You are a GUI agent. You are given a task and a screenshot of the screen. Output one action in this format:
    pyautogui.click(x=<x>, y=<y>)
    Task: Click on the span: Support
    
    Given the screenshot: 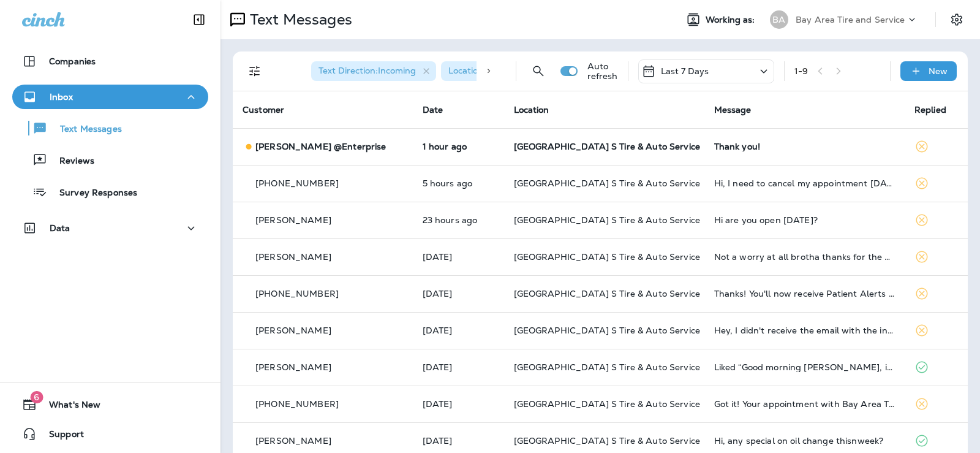 What is the action you would take?
    pyautogui.click(x=60, y=437)
    